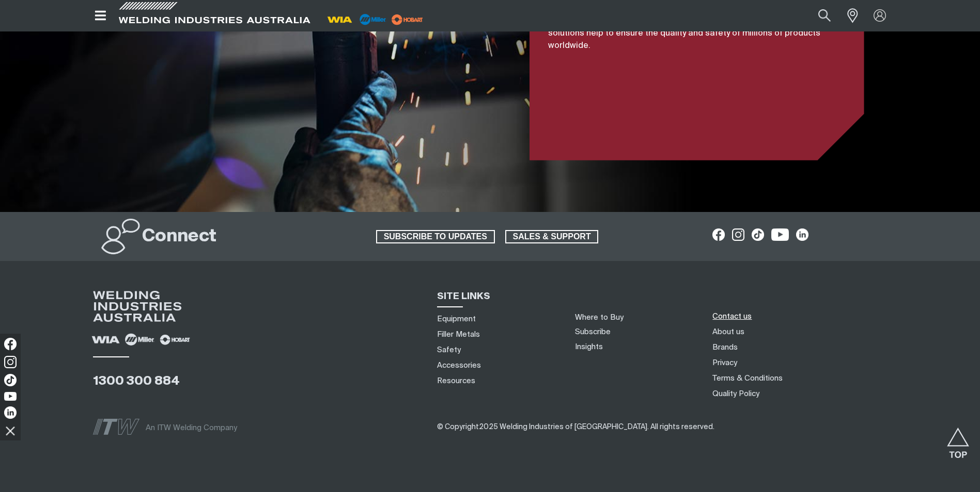  Describe the element at coordinates (11, 344) in the screenshot. I see `img: Facebook` at that location.